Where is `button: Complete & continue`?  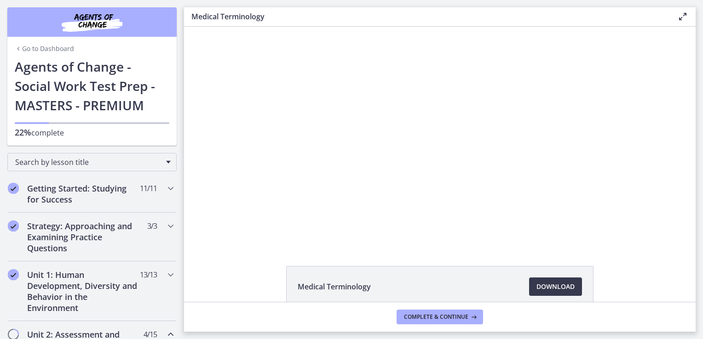 button: Complete & continue is located at coordinates (440, 317).